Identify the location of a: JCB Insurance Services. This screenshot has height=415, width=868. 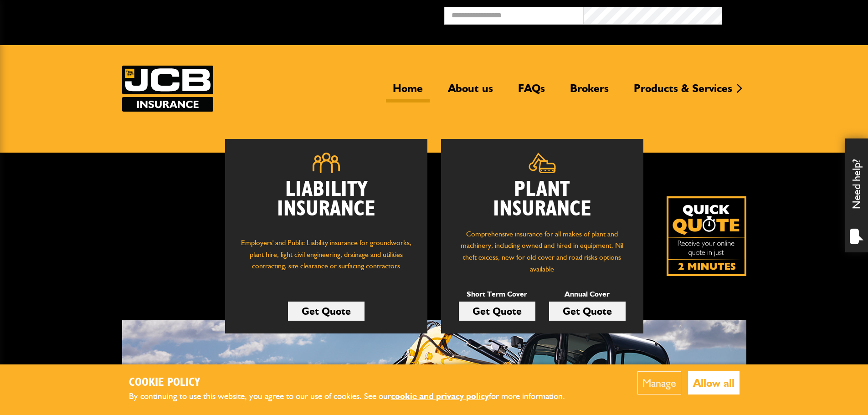
(168, 89).